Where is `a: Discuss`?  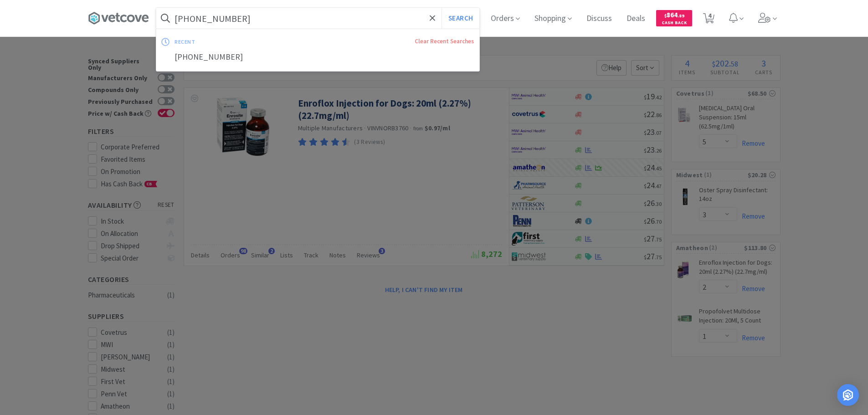 a: Discuss is located at coordinates (599, 19).